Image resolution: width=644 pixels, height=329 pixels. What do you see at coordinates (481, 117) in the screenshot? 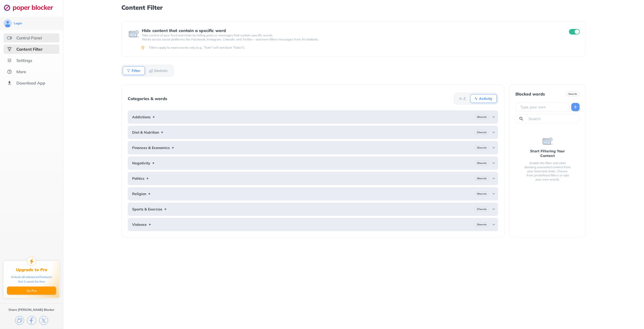
I see `b: 29 words` at bounding box center [481, 117].